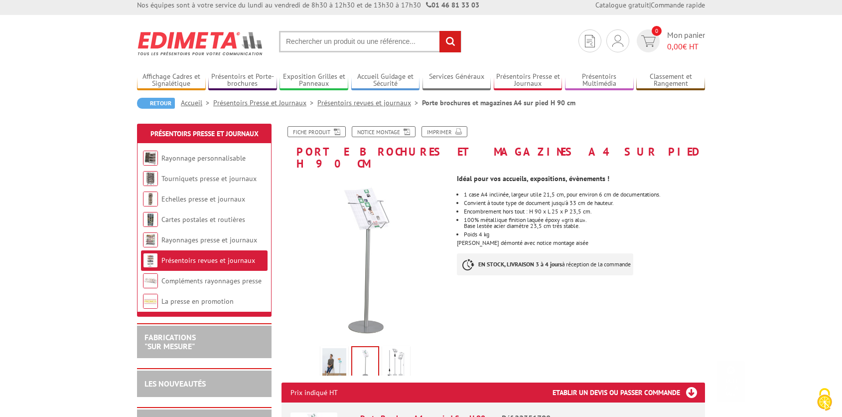 This screenshot has height=417, width=842. What do you see at coordinates (731, 381) in the screenshot?
I see `a: Haut de la page` at bounding box center [731, 381].